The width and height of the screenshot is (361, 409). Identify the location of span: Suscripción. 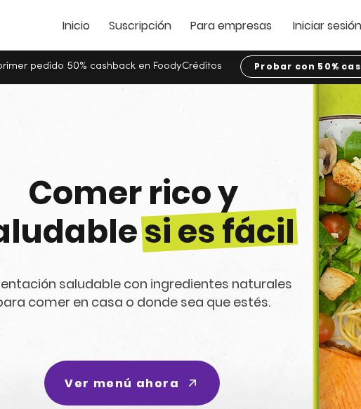
(140, 25).